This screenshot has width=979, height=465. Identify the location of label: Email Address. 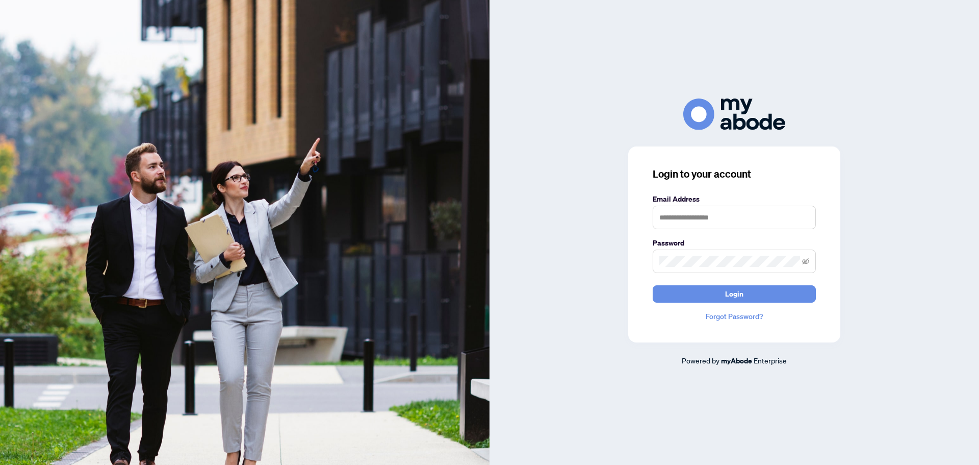
(734, 199).